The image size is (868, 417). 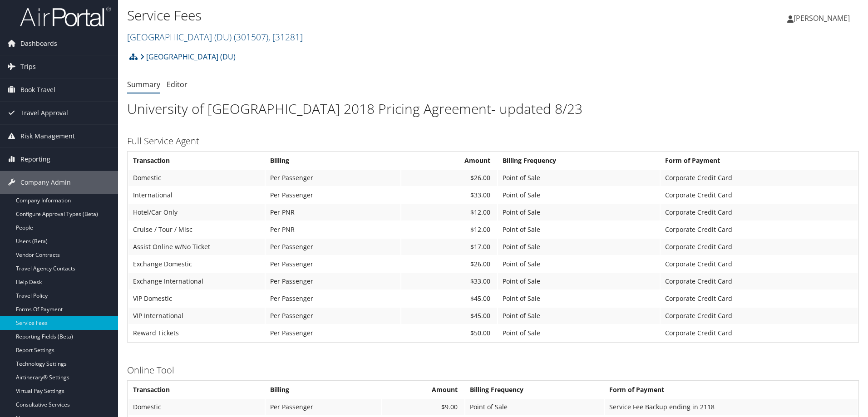 I want to click on a: Summary, so click(x=143, y=85).